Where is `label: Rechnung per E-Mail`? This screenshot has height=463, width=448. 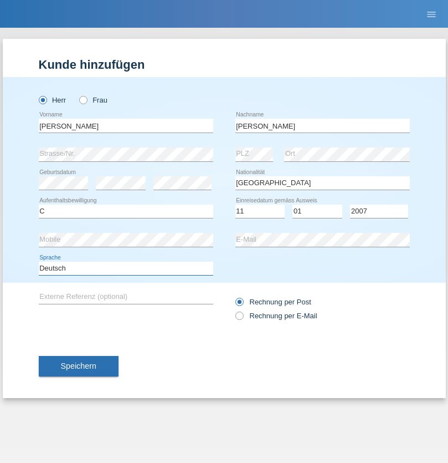
label: Rechnung per E-Mail is located at coordinates (276, 315).